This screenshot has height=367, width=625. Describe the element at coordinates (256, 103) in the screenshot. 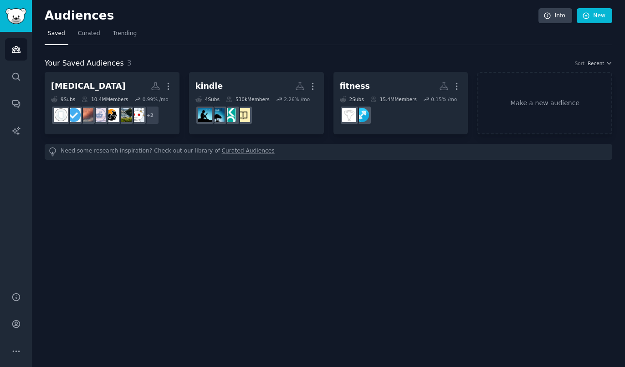

I see `a: kindle4Subs530kMembers2.26% /moereaderkoreaderkindlejailbreakkindle` at that location.